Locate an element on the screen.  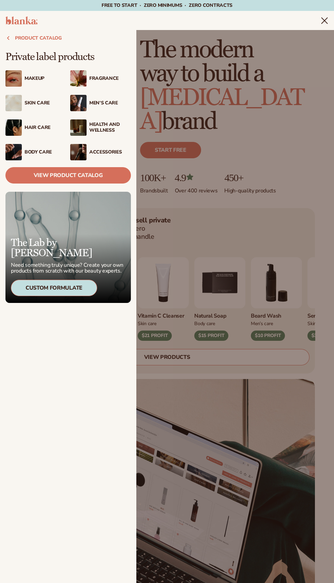
a: Pink blooming flower. Fragrance is located at coordinates (101, 78).